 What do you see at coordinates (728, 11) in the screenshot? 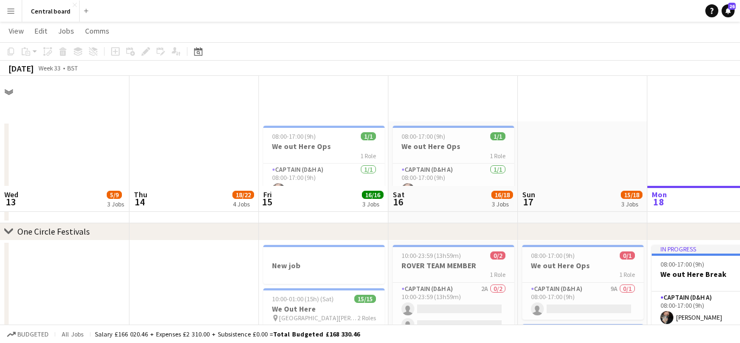
I see `a: 26` at bounding box center [728, 11].